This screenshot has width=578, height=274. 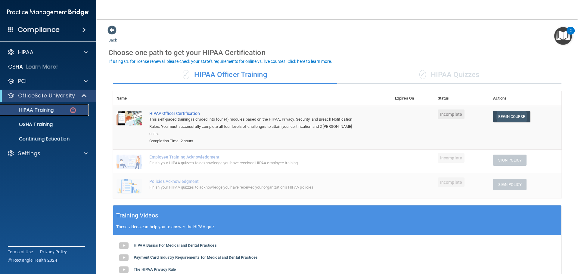 What do you see at coordinates (255, 163) in the screenshot?
I see `div: Finish your HIPAA quizzes to acknowledge you have received HIPAA employee training.` at bounding box center [255, 163].